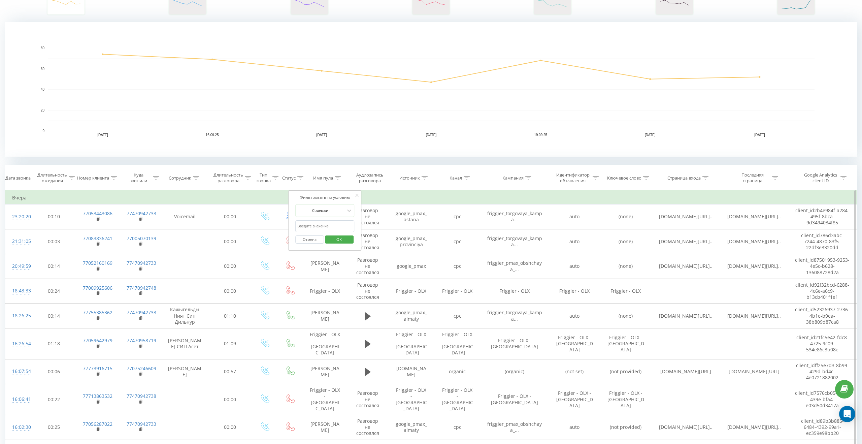 The image size is (862, 444). I want to click on button: Отмена, so click(309, 239).